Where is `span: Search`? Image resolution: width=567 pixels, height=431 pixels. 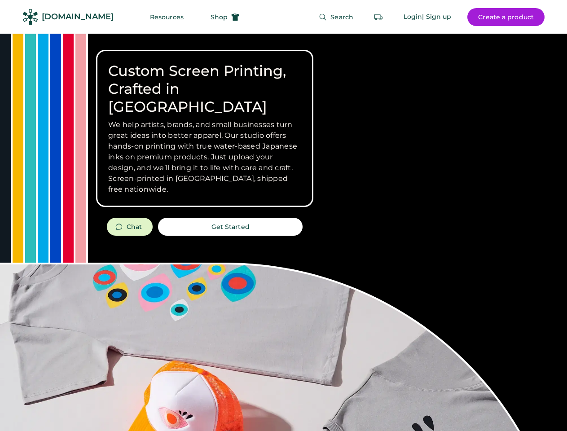 span: Search is located at coordinates (342, 17).